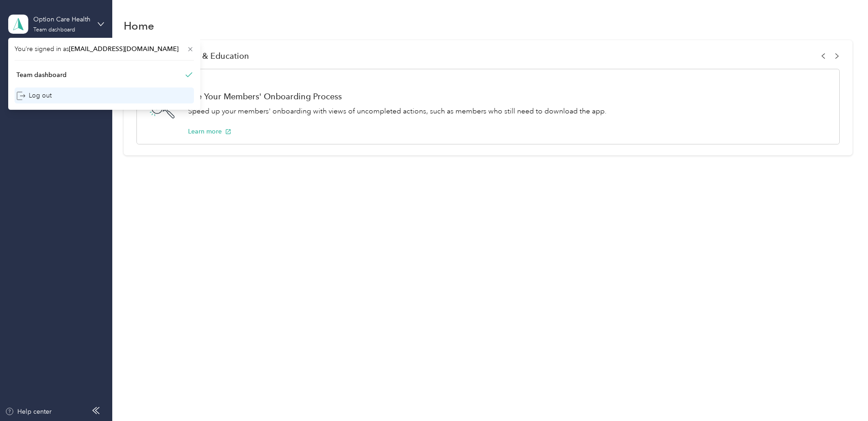 The width and height of the screenshot is (868, 421). I want to click on div: Option Care Health, so click(62, 19).